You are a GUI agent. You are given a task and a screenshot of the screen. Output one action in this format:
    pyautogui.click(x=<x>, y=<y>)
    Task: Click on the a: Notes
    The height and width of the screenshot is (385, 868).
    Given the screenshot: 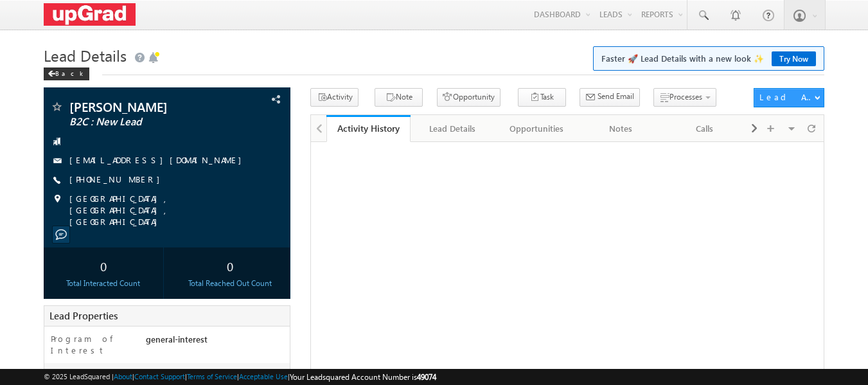 What is the action you would take?
    pyautogui.click(x=621, y=129)
    